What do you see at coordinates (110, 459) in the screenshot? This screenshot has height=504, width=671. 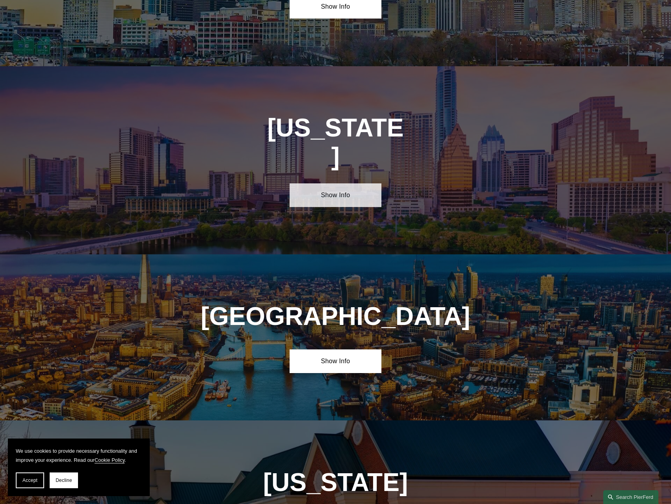 I see `a: Cookie Policy` at bounding box center [110, 459].